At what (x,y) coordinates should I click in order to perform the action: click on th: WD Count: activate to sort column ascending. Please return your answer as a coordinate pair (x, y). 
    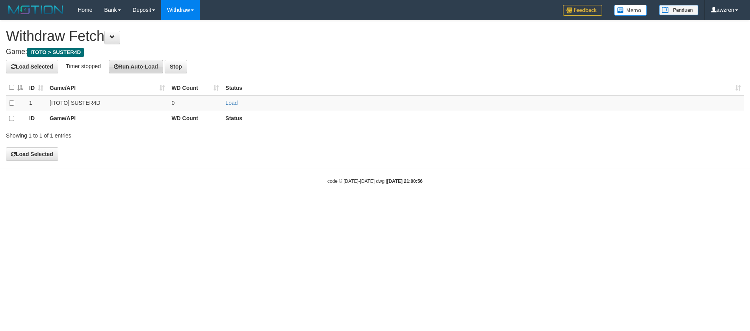
    Looking at the image, I should click on (195, 87).